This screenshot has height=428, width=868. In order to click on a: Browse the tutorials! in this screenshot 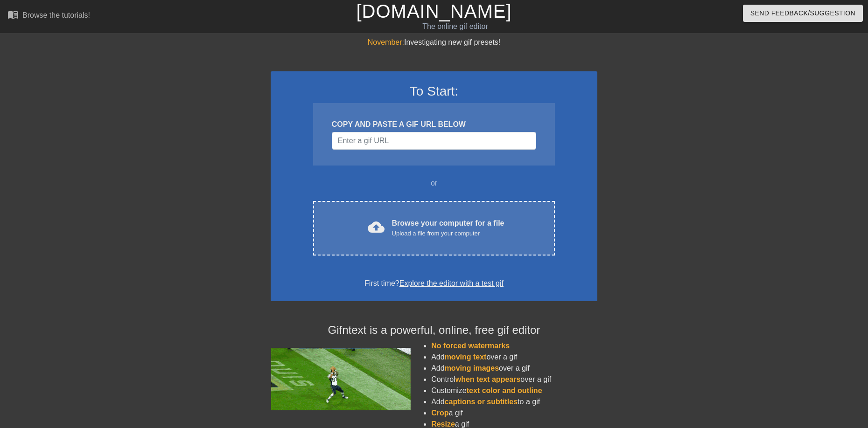, I will do `click(49, 16)`.